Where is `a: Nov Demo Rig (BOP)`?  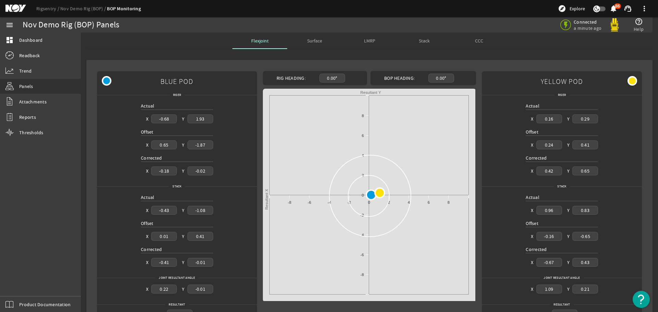
a: Nov Demo Rig (BOP) is located at coordinates (84, 9).